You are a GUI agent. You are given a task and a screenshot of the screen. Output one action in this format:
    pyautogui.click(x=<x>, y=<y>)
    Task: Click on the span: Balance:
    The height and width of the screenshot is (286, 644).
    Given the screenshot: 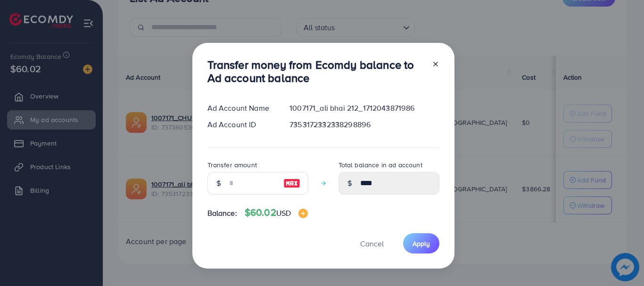 What is the action you would take?
    pyautogui.click(x=222, y=213)
    